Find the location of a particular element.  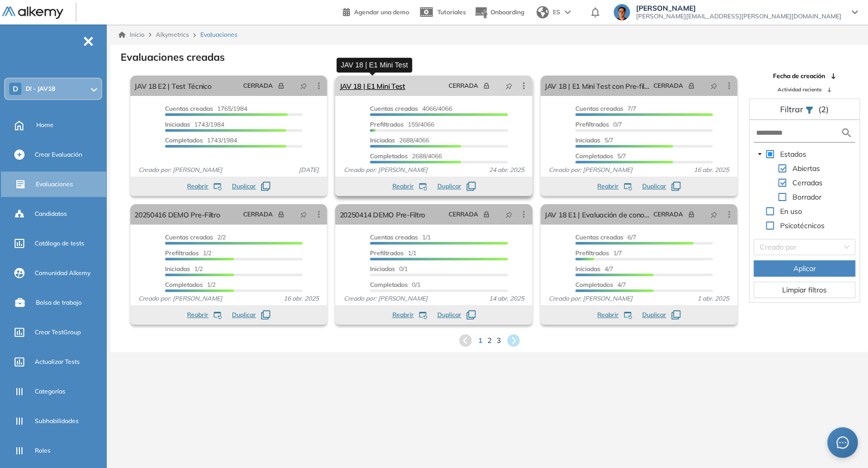

span: Subhabilidades is located at coordinates (57, 421).